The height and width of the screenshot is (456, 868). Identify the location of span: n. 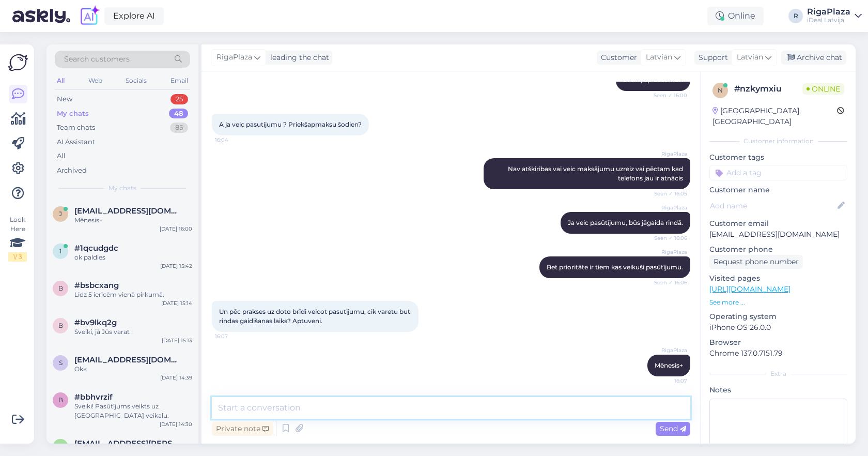
(721, 90).